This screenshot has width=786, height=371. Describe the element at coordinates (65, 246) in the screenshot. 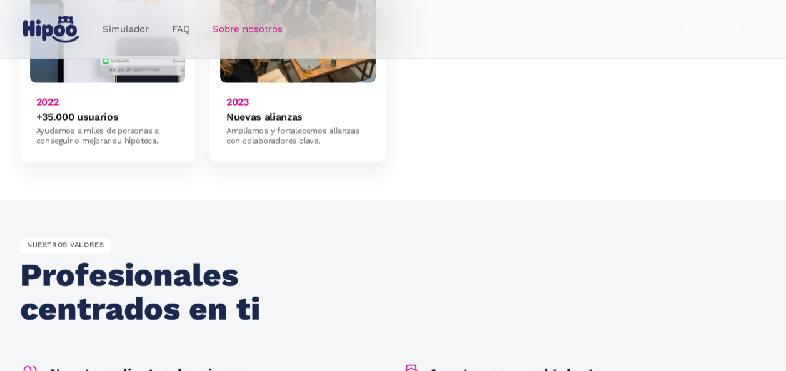

I see `div: NUESTROS VALORES` at that location.